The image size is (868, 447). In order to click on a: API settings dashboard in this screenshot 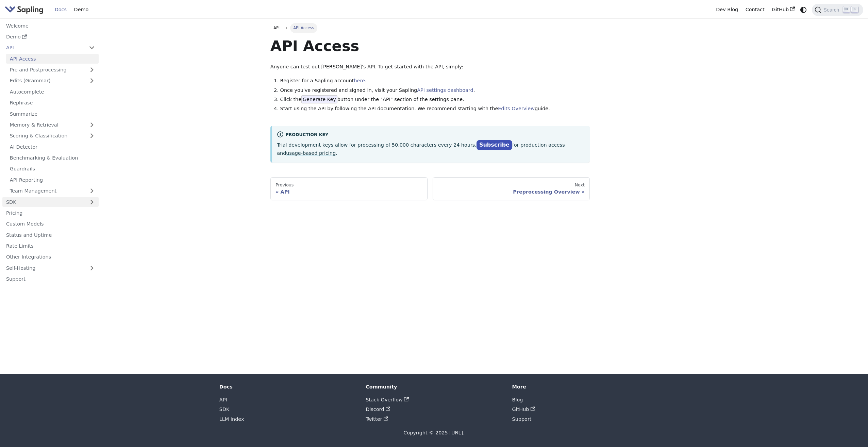, I will do `click(445, 90)`.